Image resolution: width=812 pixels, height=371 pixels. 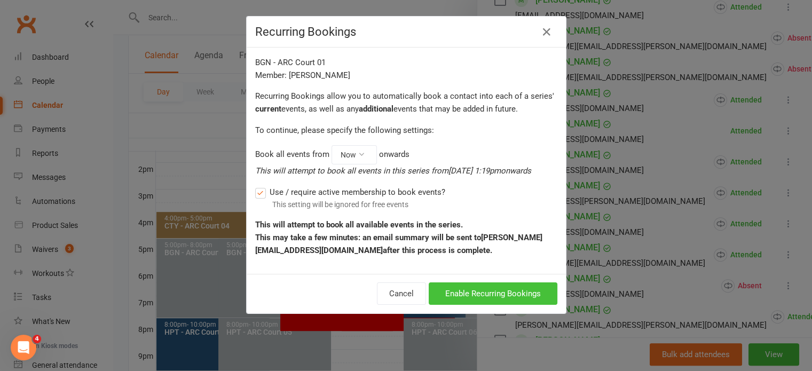 What do you see at coordinates (415, 205) in the screenshot?
I see `div: This setting will be ignored for free events` at bounding box center [415, 205].